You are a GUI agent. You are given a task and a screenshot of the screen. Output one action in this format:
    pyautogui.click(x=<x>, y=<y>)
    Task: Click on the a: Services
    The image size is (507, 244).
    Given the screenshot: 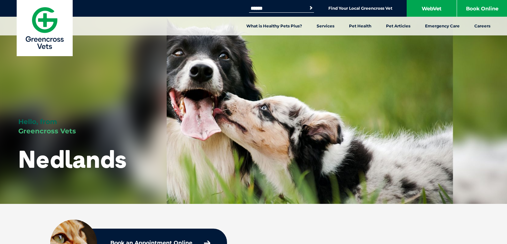 What is the action you would take?
    pyautogui.click(x=326, y=26)
    